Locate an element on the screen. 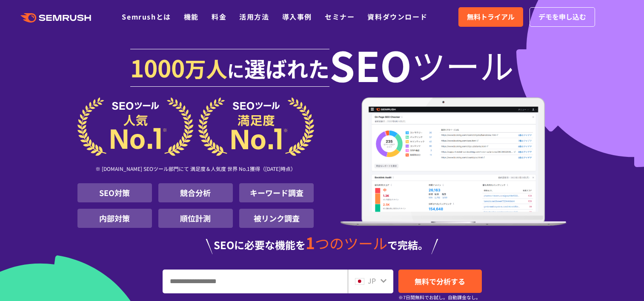 Image resolution: width=644 pixels, height=301 pixels. span: 選ばれた is located at coordinates (287, 68).